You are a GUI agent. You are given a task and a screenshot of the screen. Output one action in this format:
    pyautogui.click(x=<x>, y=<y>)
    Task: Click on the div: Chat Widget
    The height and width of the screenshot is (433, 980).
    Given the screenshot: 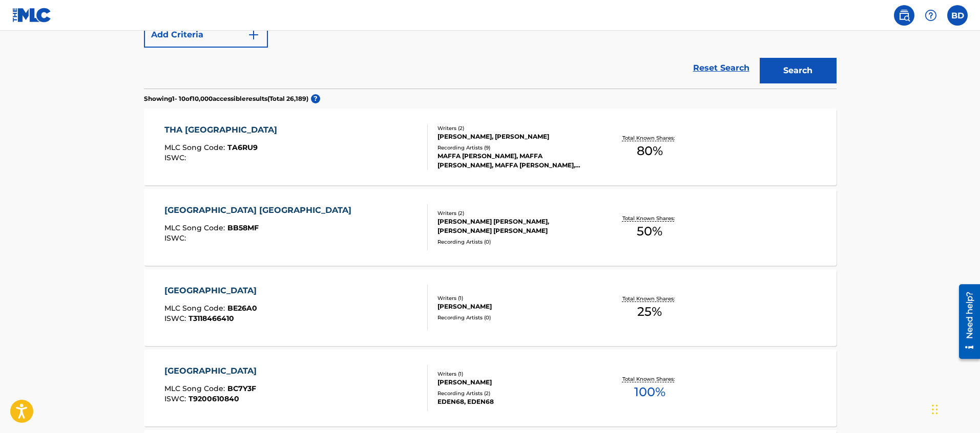 What is the action you would take?
    pyautogui.click(x=954, y=408)
    